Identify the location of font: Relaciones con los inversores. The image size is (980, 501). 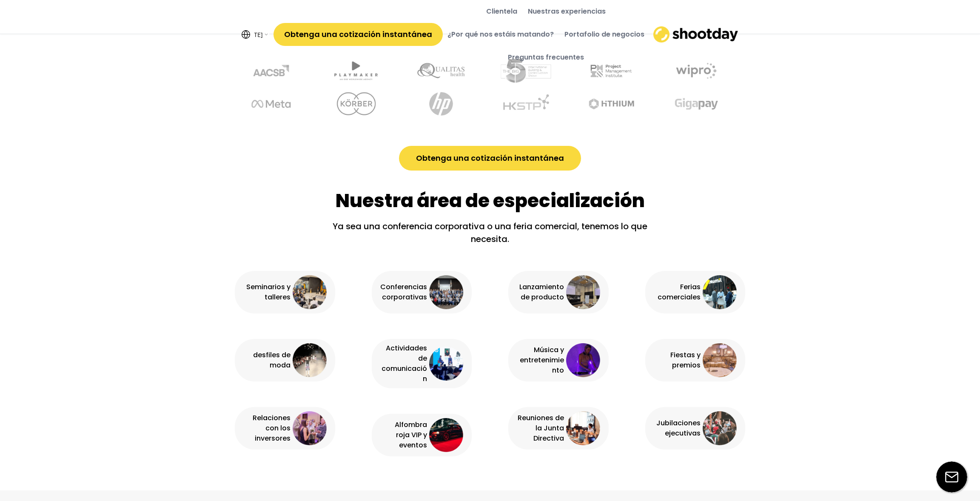
(271, 428).